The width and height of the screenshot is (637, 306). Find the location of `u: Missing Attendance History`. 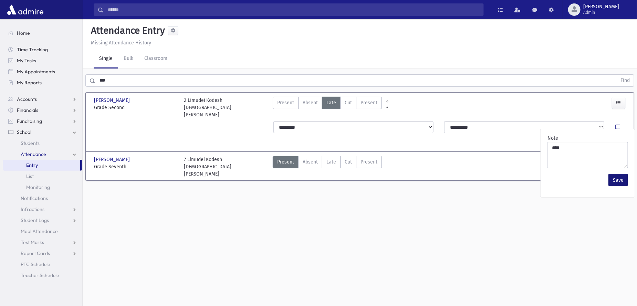

u: Missing Attendance History is located at coordinates (121, 43).